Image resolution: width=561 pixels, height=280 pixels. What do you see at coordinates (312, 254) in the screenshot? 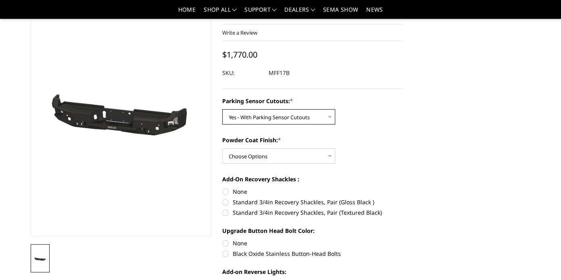
I see `label: Black Oxide Stainless Button-Head Bolts` at bounding box center [312, 254].